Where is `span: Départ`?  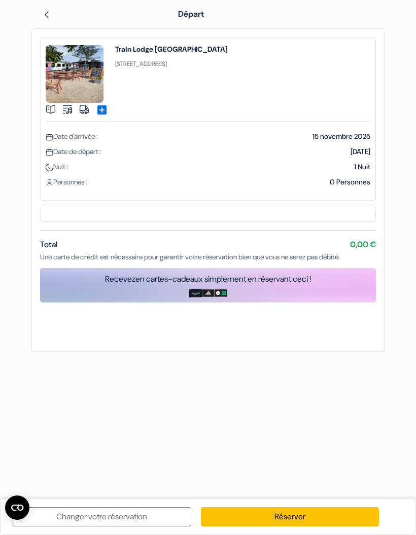 span: Départ is located at coordinates (191, 14).